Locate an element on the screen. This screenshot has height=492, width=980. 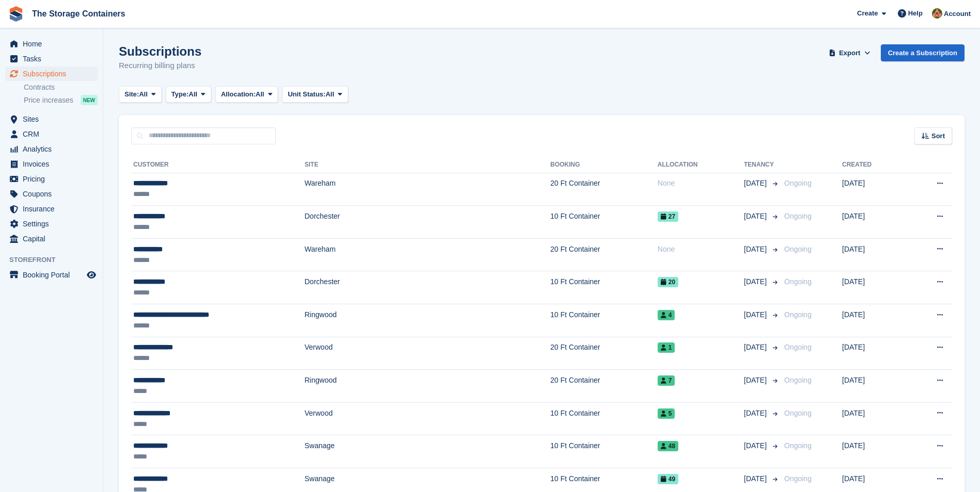
span: Settings is located at coordinates (54, 224).